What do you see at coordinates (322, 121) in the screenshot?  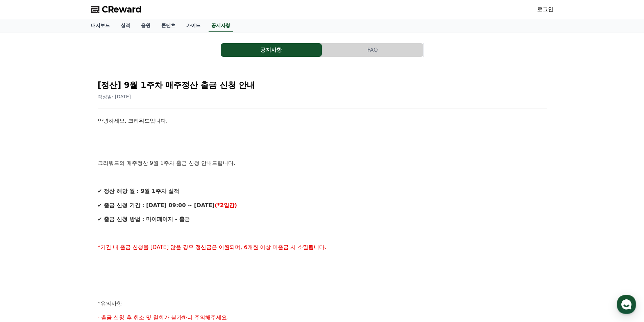 I see `p: 안녕하세요, 크리워드입니다.` at bounding box center [322, 121].